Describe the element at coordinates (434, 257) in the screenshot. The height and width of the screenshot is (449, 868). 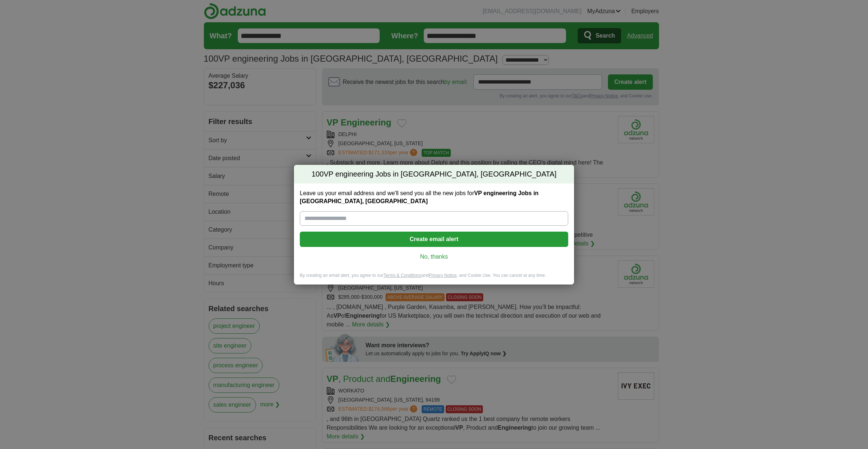
I see `a: No, thanks` at that location.